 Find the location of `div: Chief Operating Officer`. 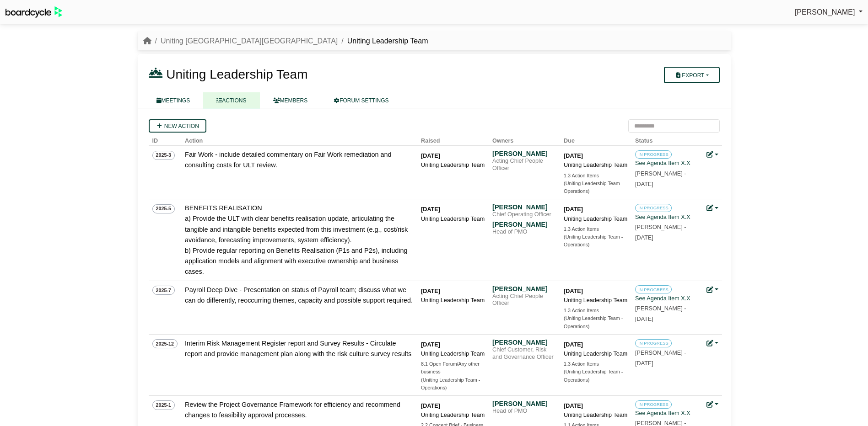

div: Chief Operating Officer is located at coordinates (525, 215).